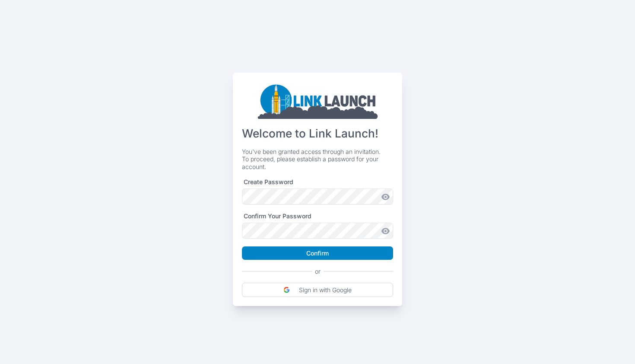 The width and height of the screenshot is (635, 364). Describe the element at coordinates (268, 182) in the screenshot. I see `label: Create Password` at that location.